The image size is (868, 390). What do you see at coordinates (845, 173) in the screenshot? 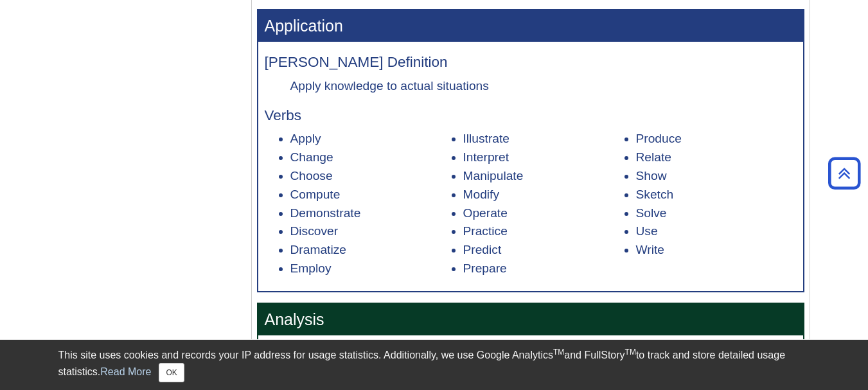
I see `a: Back to Top` at bounding box center [845, 173].